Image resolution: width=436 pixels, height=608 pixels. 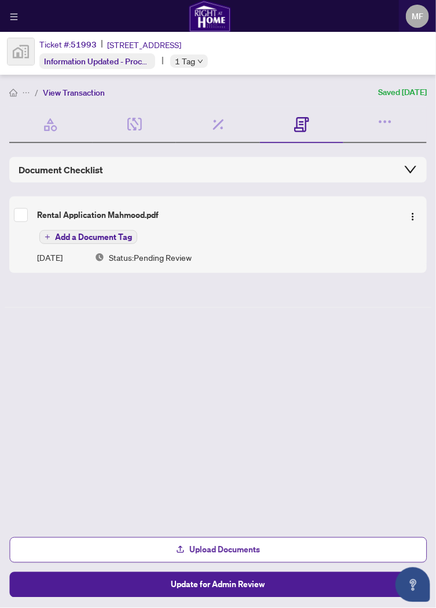 What do you see at coordinates (21, 52) in the screenshot?
I see `img: svg%3e` at bounding box center [21, 52].